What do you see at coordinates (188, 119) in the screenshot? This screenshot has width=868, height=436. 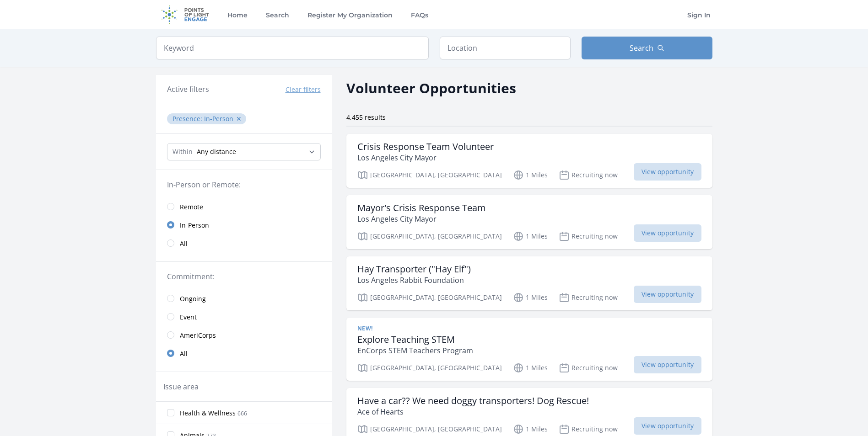 I see `span: Presence :` at bounding box center [188, 119].